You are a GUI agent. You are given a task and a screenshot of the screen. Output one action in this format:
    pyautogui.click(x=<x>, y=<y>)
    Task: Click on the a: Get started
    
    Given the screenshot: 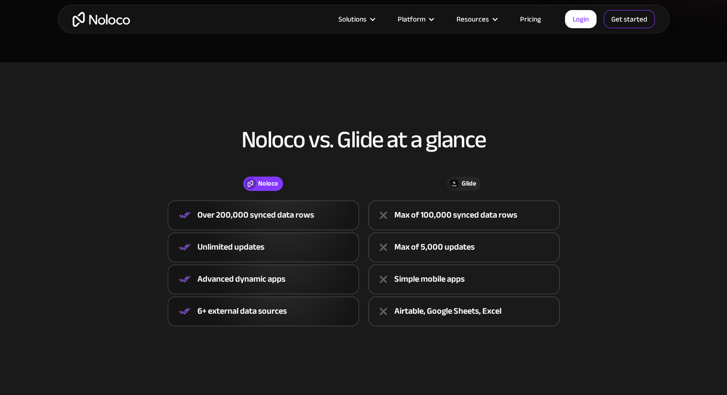 What is the action you would take?
    pyautogui.click(x=629, y=19)
    